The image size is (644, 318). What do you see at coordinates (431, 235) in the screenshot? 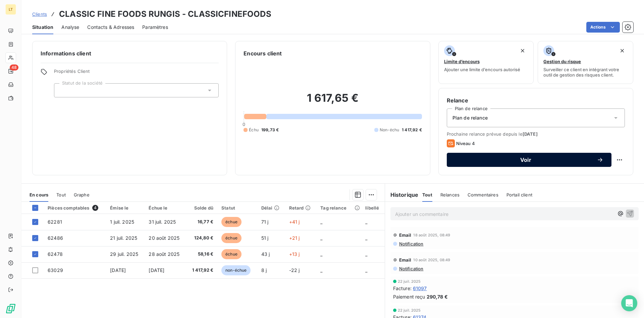
I see `span: 18 août 2025, 08:49` at bounding box center [431, 235].